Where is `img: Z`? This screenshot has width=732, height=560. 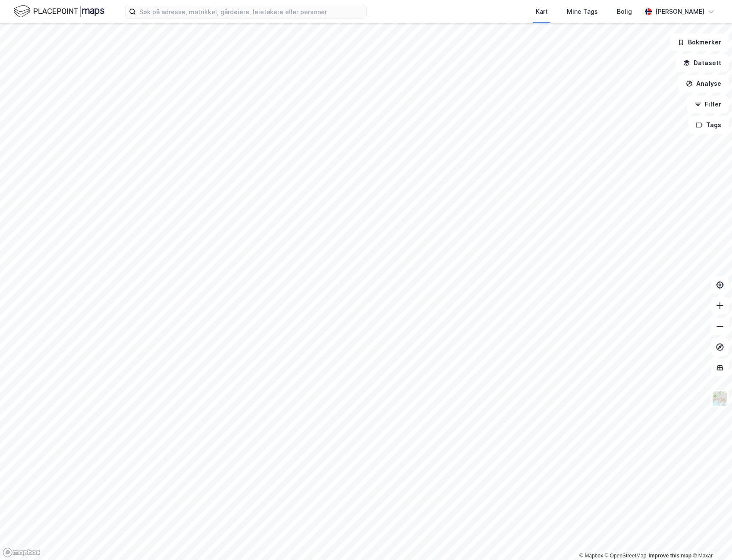 img: Z is located at coordinates (719, 399).